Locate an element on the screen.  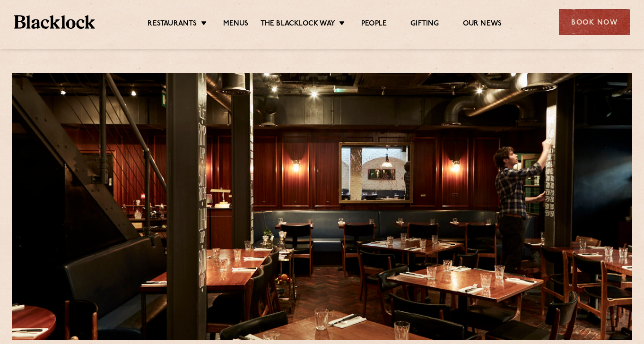
div: Book Now is located at coordinates (594, 22).